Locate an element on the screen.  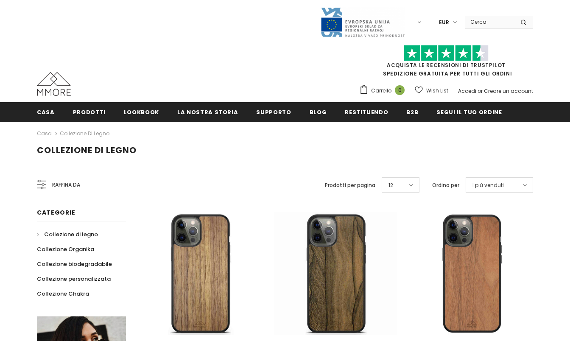
span: 0 is located at coordinates (400, 90).